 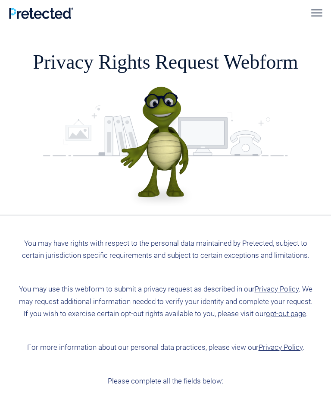 What do you see at coordinates (165, 347) in the screenshot?
I see `p: For more information about our personal data practices, please view our .` at bounding box center [165, 347].